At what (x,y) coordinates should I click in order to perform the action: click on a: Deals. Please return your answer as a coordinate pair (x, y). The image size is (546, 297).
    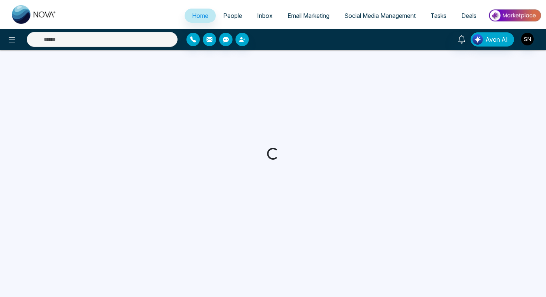
    Looking at the image, I should click on (469, 16).